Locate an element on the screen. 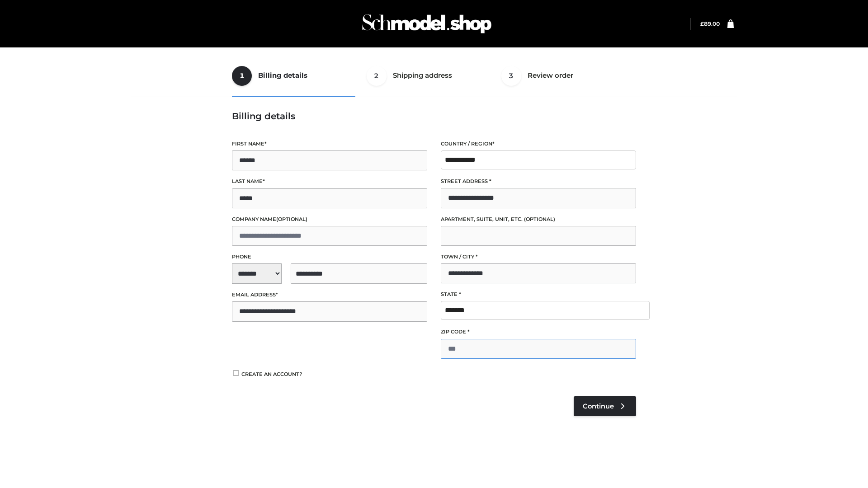  a: £89.00 is located at coordinates (709, 23).